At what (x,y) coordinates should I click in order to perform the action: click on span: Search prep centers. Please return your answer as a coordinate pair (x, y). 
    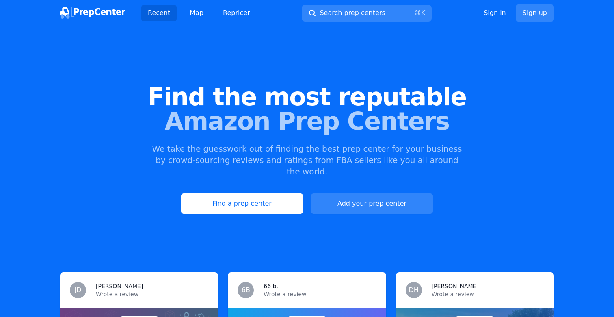
    Looking at the image, I should click on (352, 13).